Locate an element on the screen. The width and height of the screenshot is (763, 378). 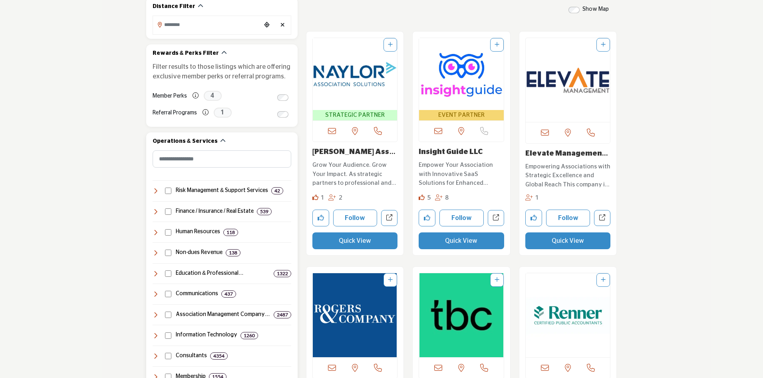
b: 118 is located at coordinates (231, 232).